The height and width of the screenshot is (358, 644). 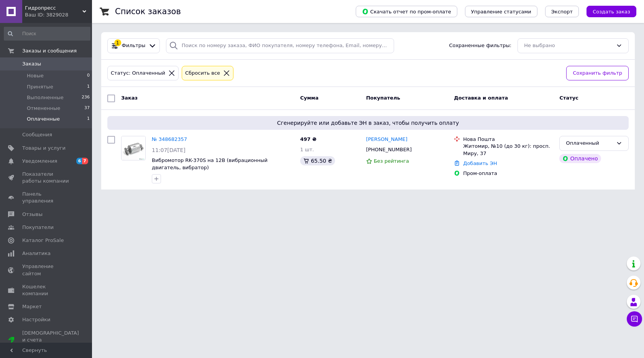 I want to click on span: Заказы и сообщения, so click(x=49, y=51).